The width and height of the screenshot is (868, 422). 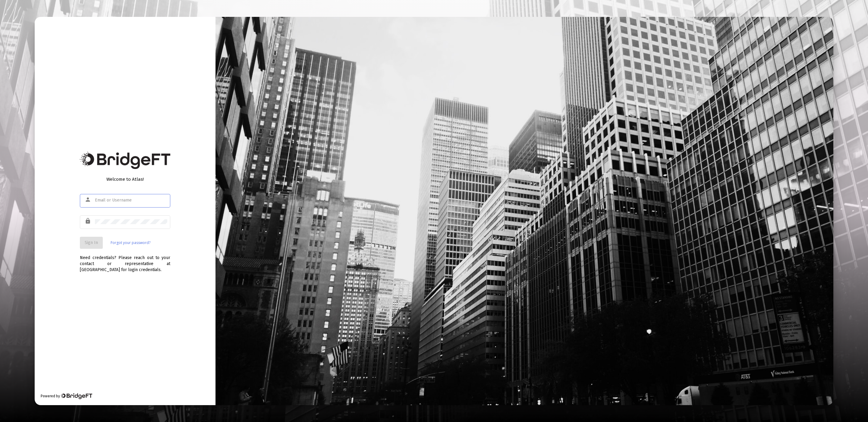 What do you see at coordinates (125, 179) in the screenshot?
I see `div: Welcome to Atlas!` at bounding box center [125, 179].